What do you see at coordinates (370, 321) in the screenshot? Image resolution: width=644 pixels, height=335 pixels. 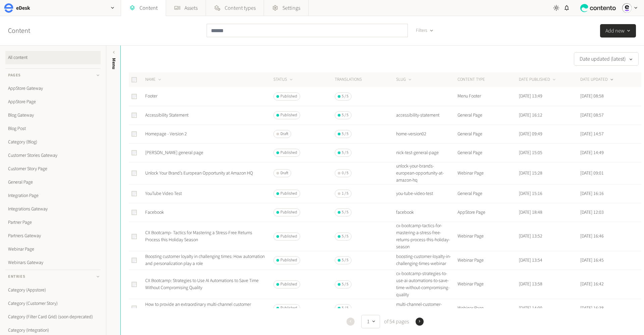 I see `button: 1` at bounding box center [370, 321].